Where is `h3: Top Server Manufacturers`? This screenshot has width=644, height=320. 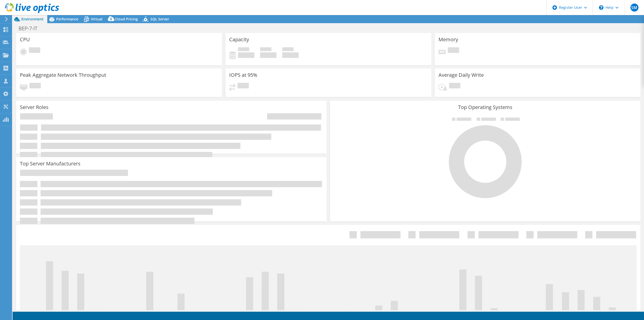 h3: Top Server Manufacturers is located at coordinates (50, 164).